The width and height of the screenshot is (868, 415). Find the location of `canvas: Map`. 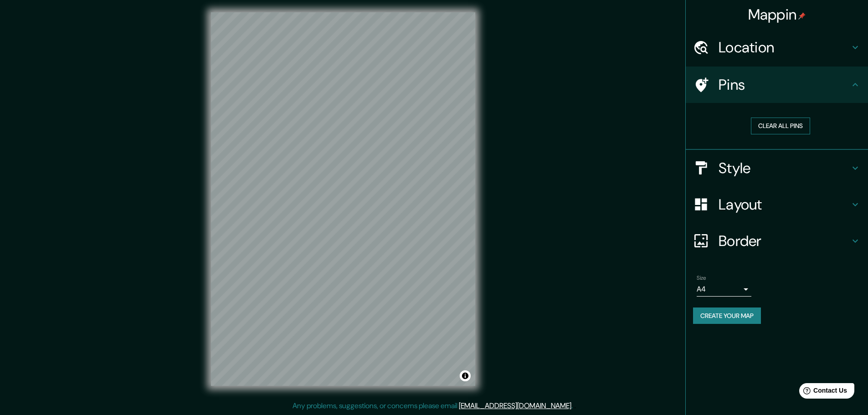

canvas: Map is located at coordinates (343, 199).